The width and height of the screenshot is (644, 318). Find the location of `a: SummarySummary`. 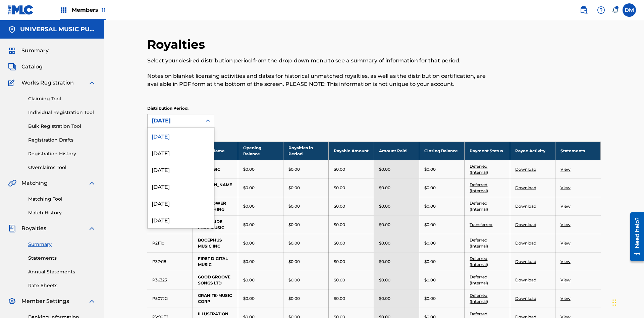

a: SummarySummary is located at coordinates (28, 50).